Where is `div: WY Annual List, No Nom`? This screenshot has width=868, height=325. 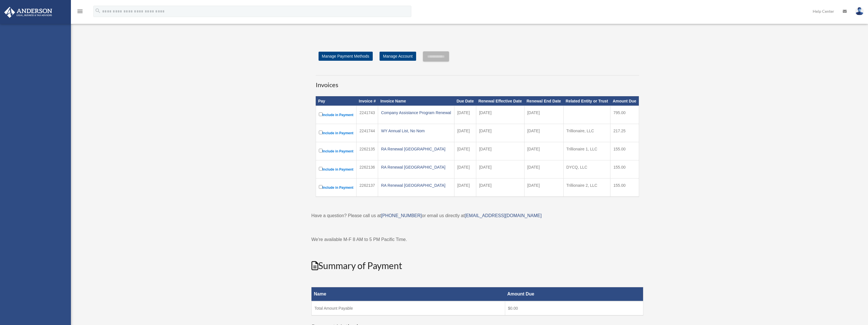 div: WY Annual List, No Nom is located at coordinates (416, 131).